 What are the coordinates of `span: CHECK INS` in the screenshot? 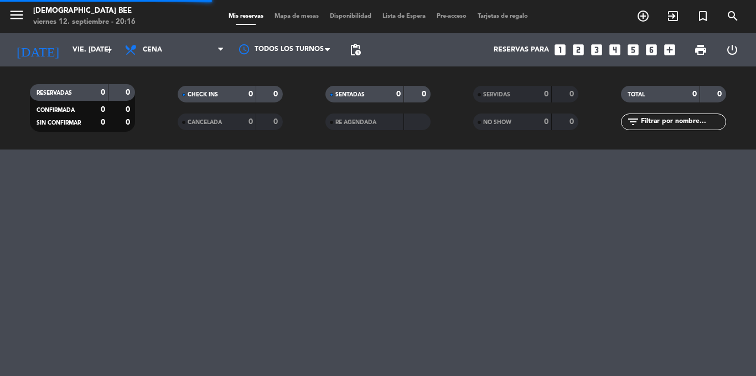 It's located at (203, 95).